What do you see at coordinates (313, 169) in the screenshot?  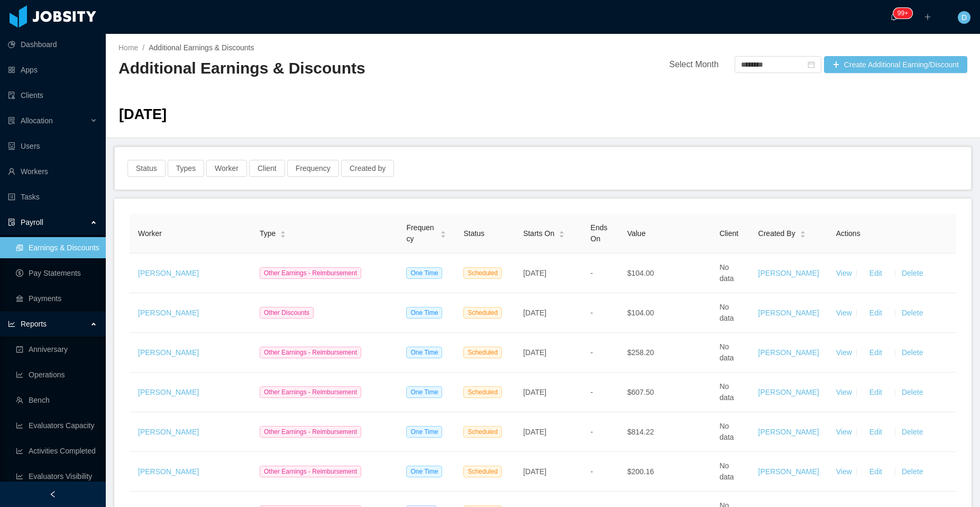 I see `button: Frequency` at bounding box center [313, 169].